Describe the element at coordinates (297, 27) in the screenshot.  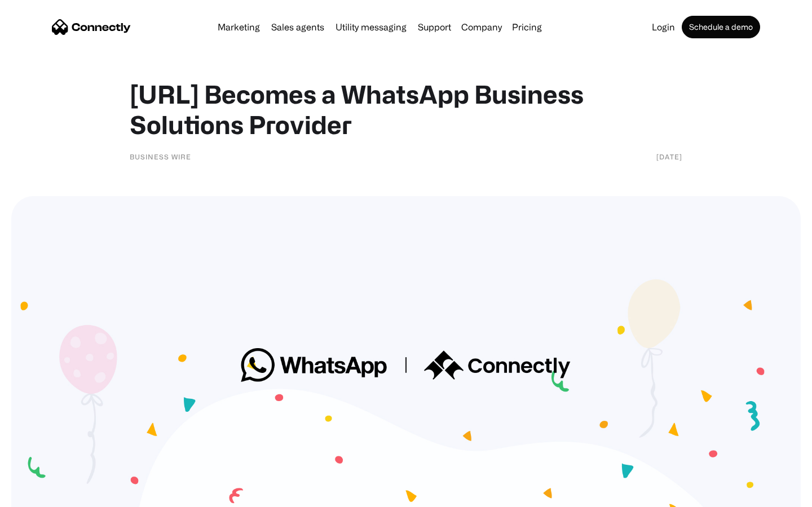
I see `a: Sales agents` at that location.